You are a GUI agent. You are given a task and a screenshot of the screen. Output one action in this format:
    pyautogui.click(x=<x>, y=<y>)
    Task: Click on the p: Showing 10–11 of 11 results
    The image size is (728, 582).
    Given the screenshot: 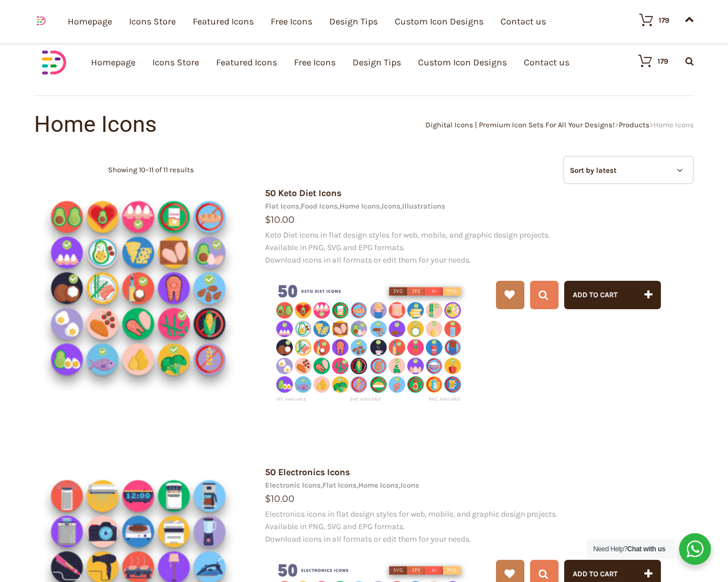 What is the action you would take?
    pyautogui.click(x=151, y=170)
    